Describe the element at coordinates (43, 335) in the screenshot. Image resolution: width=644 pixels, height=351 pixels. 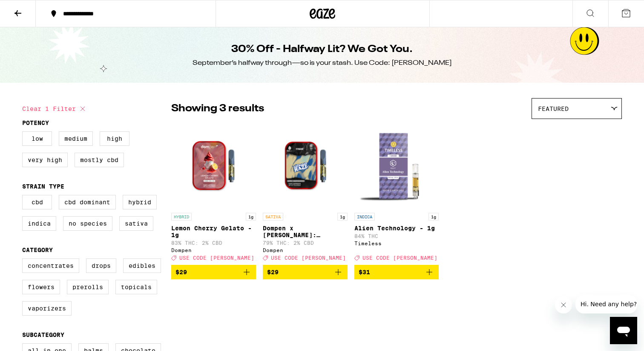
I see `legend: Subcategory` at that location.